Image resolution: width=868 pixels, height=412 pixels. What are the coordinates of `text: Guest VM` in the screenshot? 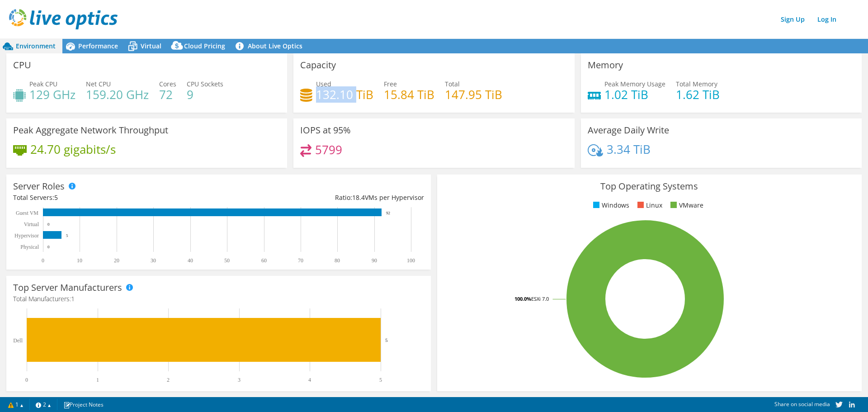 It's located at (27, 213).